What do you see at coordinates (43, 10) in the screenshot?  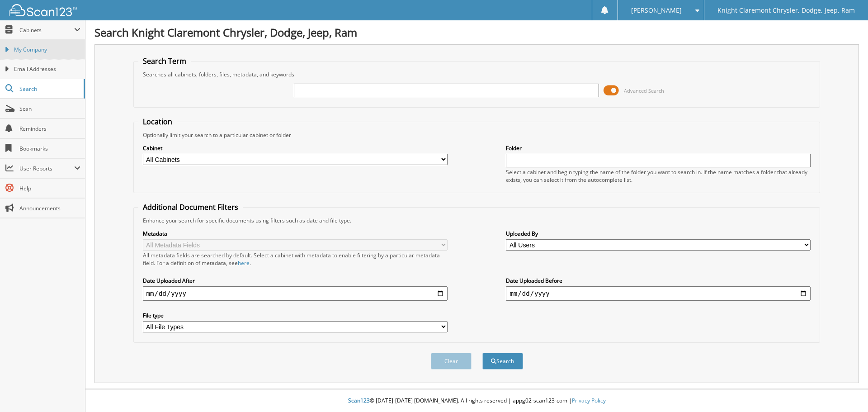 I see `img: scan123-logo-white.svg` at bounding box center [43, 10].